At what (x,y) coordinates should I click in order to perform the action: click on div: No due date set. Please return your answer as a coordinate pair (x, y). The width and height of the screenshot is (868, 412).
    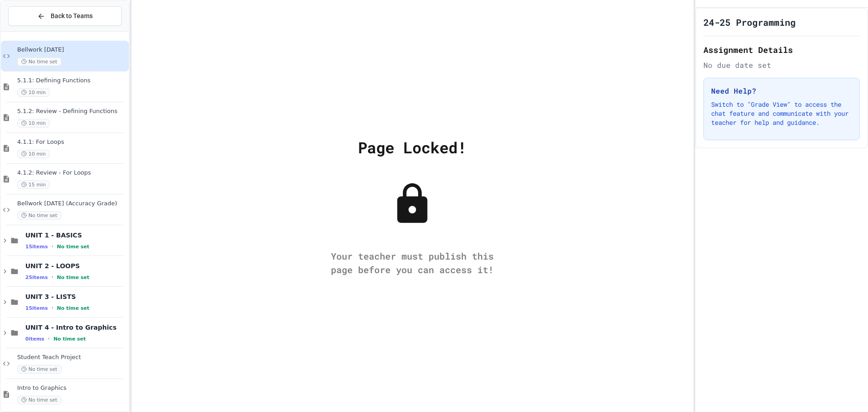
    Looking at the image, I should click on (782, 65).